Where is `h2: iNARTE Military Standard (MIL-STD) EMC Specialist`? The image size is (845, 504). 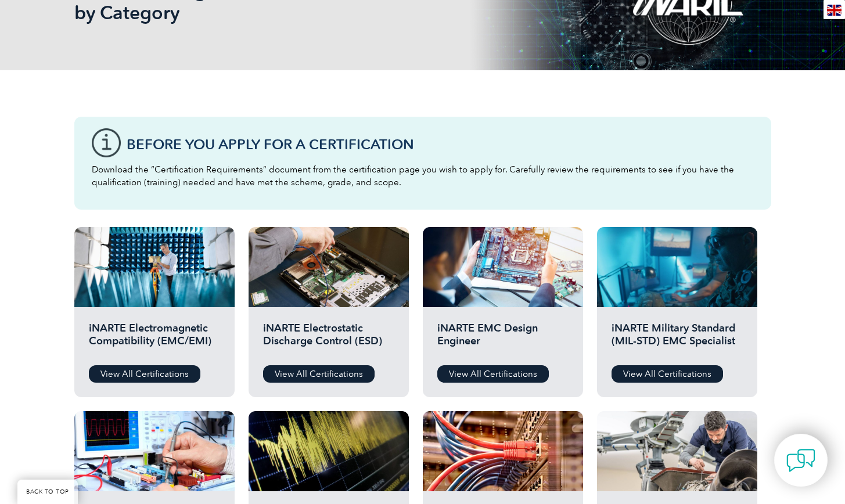 h2: iNARTE Military Standard (MIL-STD) EMC Specialist is located at coordinates (677, 339).